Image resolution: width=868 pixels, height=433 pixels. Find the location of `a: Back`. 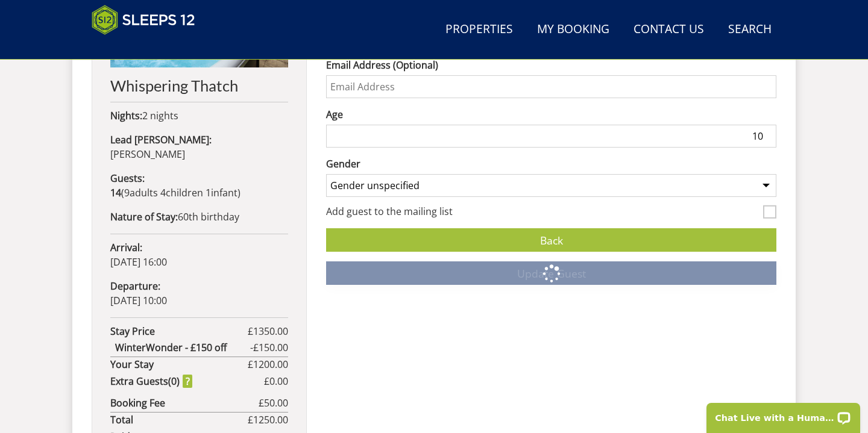

a: Back is located at coordinates (551, 240).